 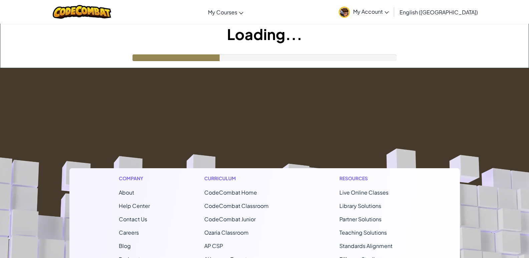 What do you see at coordinates (133, 219) in the screenshot?
I see `span: Contact Us` at bounding box center [133, 219].